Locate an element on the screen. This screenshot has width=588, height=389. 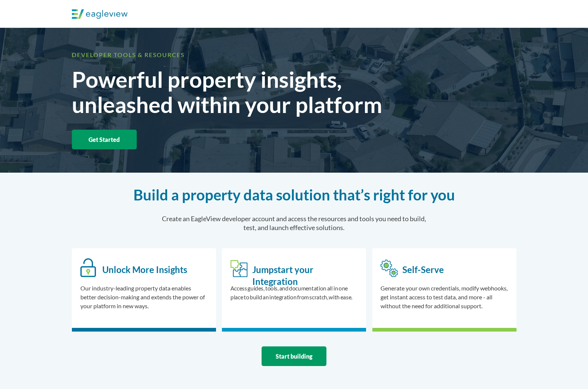
span: Powerful property insights, unleashed within your platform is located at coordinates (227, 92).